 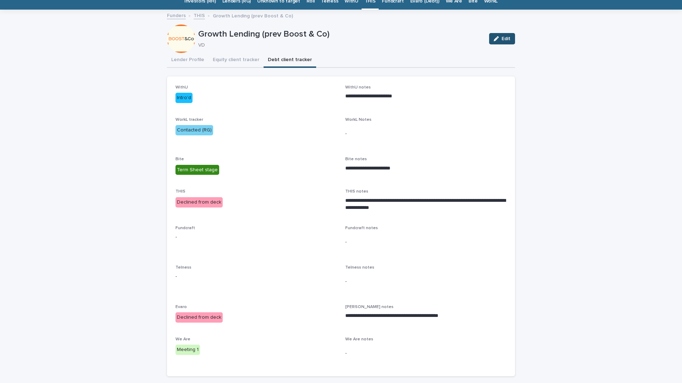 What do you see at coordinates (502, 39) in the screenshot?
I see `button: Edit` at bounding box center [502, 39].